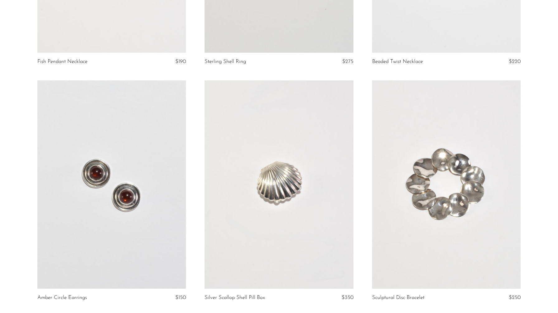 Image resolution: width=558 pixels, height=313 pixels. What do you see at coordinates (62, 298) in the screenshot?
I see `a: Amber Circle Earrings` at bounding box center [62, 298].